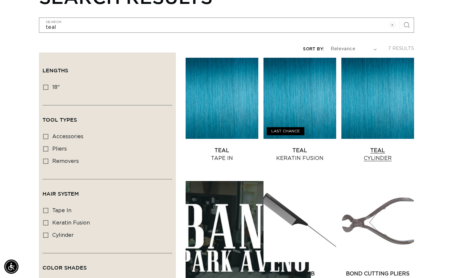 This screenshot has width=453, height=278. What do you see at coordinates (56, 87) in the screenshot?
I see `span: 18"` at bounding box center [56, 87].